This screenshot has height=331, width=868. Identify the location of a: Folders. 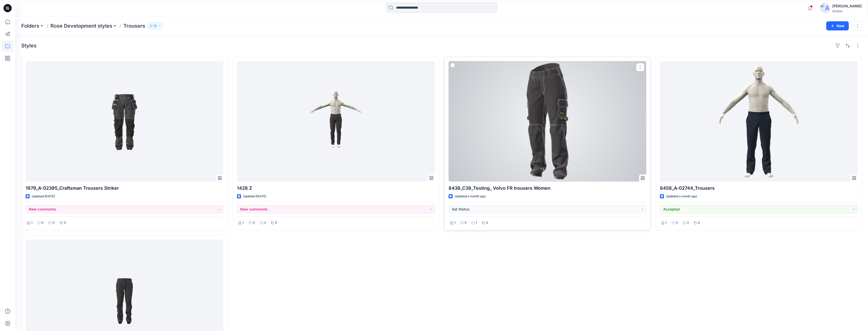
(30, 26).